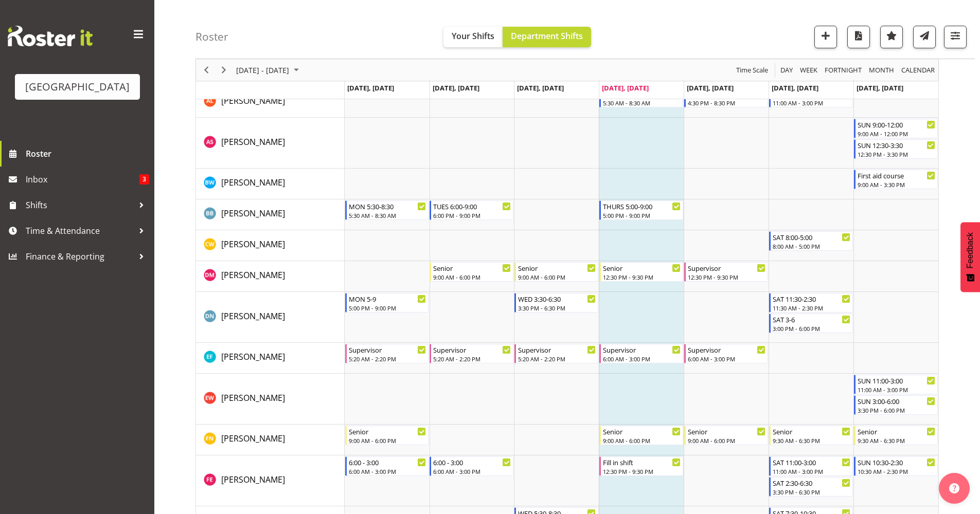  I want to click on div: SUN 9:00-12:00, so click(896, 124).